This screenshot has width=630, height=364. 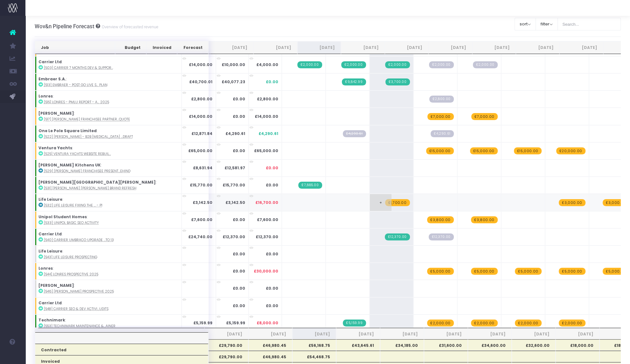 What do you see at coordinates (235, 133) in the screenshot?
I see `strong: £4,290.61` at bounding box center [235, 133].